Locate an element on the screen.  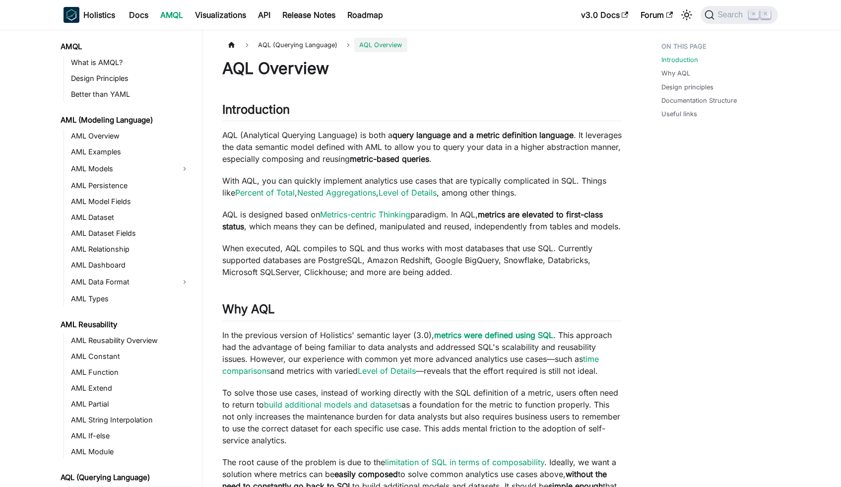
a: AML Persistence is located at coordinates (131, 186).